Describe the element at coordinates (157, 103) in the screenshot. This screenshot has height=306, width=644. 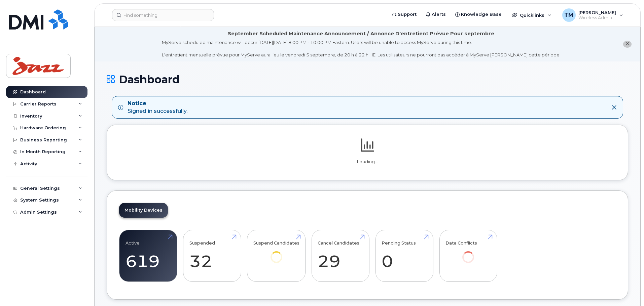
I see `strong: Notice` at that location.